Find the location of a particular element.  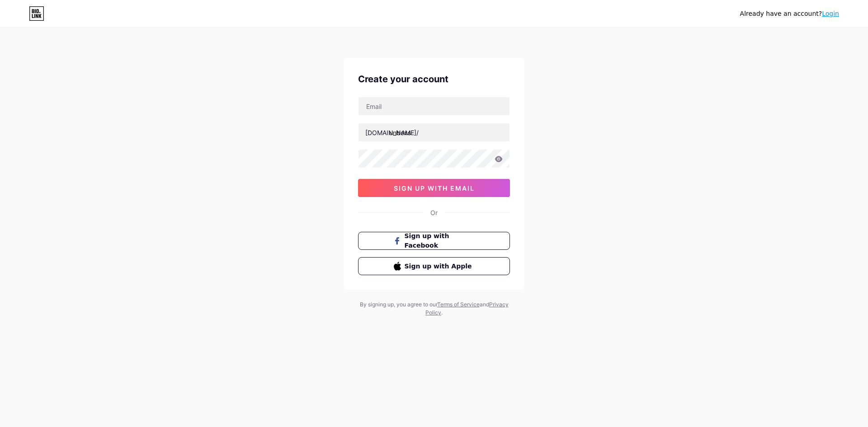

a: Sign up with Apple is located at coordinates (434, 266).